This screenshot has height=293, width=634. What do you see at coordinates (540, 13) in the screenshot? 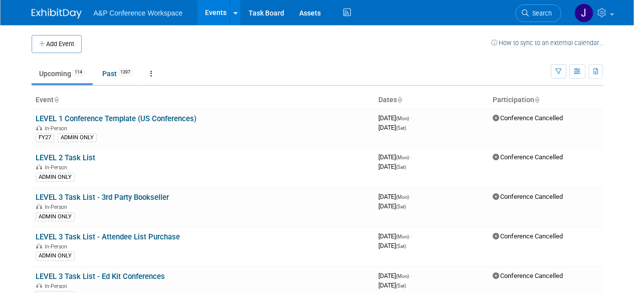
I see `span: Search` at bounding box center [540, 13].